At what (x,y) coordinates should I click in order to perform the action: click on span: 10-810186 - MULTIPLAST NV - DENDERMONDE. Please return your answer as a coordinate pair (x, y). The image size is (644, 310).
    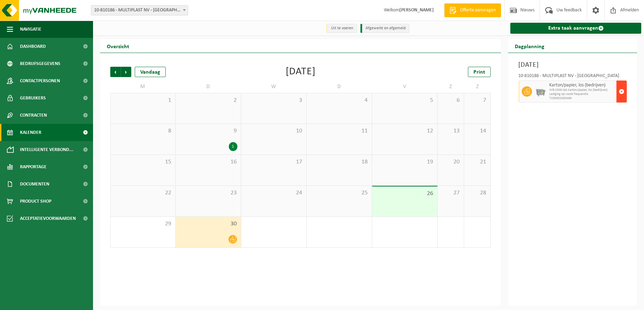
    Looking at the image, I should click on (140, 10).